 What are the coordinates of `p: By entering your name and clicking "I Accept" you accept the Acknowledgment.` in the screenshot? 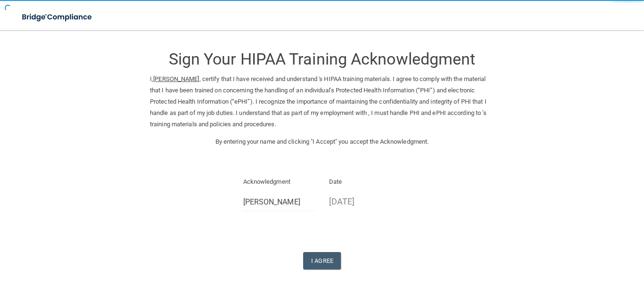 It's located at (322, 142).